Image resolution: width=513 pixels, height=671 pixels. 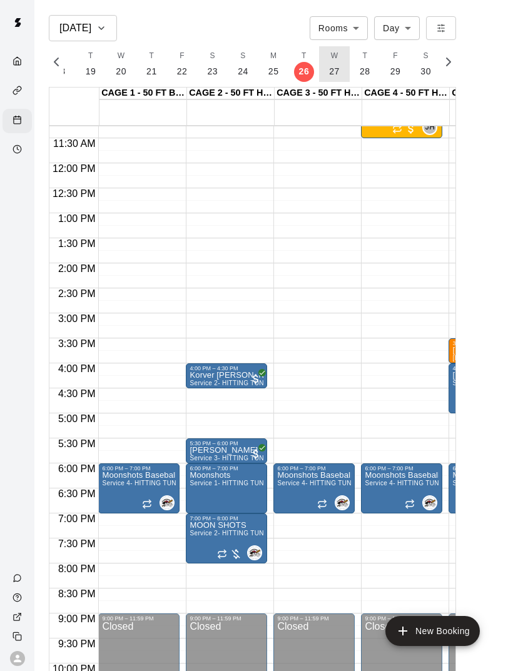 I want to click on button: F29, so click(x=395, y=64).